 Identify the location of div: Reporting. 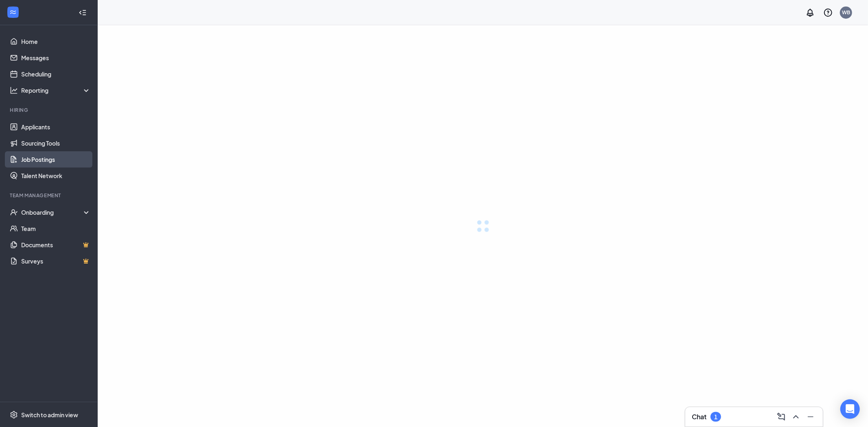
(56, 91).